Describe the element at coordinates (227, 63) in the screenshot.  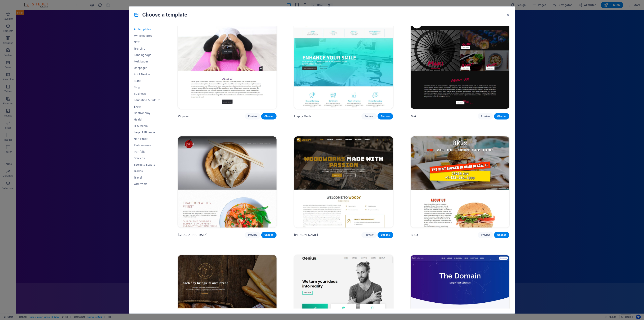
I see `img: Vinyasa` at that location.